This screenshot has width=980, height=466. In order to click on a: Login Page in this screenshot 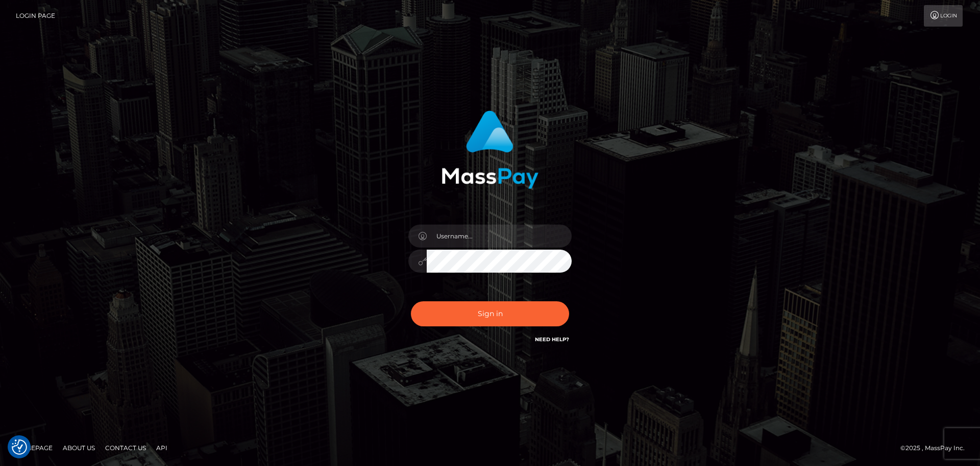, I will do `click(35, 16)`.